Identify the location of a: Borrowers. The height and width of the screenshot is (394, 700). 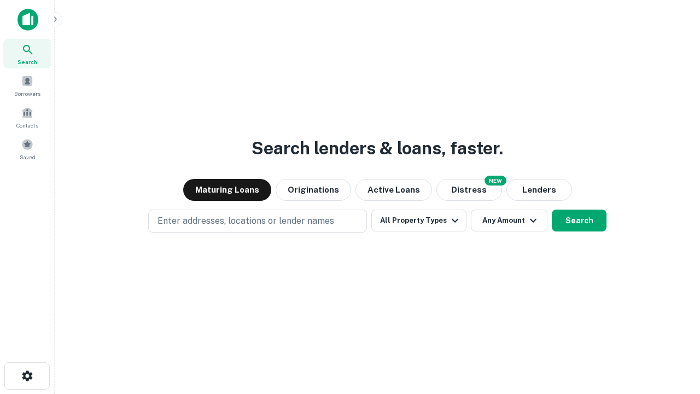
(27, 85).